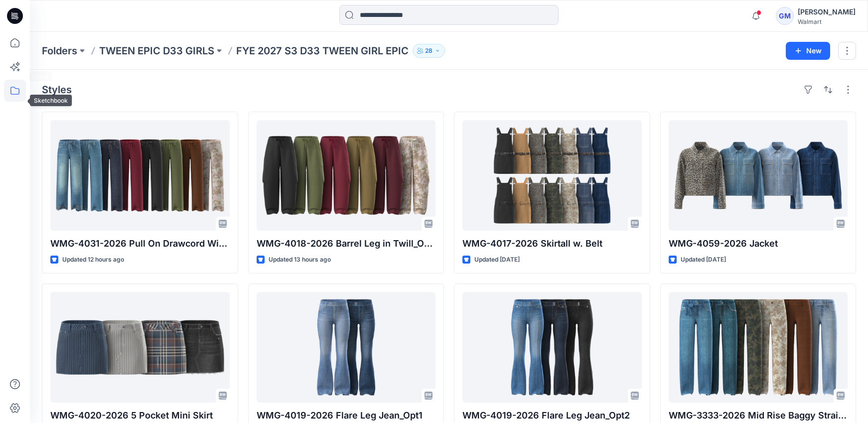  What do you see at coordinates (140, 415) in the screenshot?
I see `p: WMG-4020-2026 5 Pocket Mini Skirt` at bounding box center [140, 415].